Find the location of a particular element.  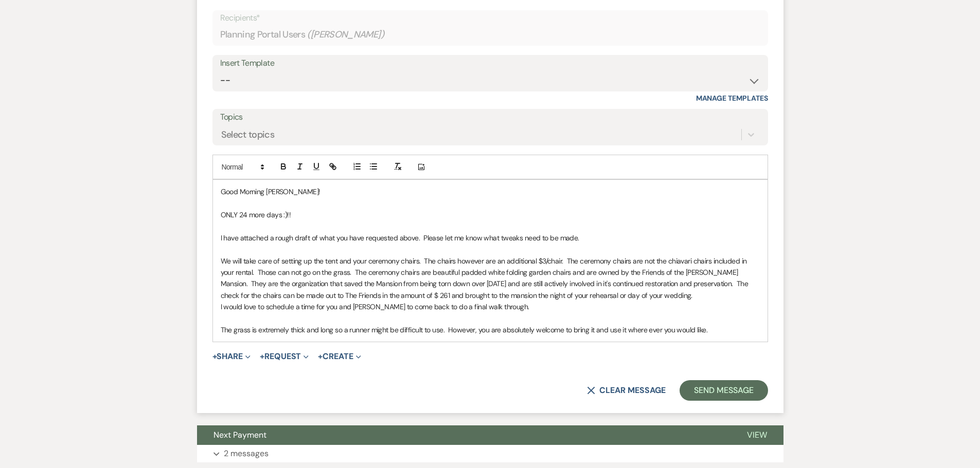

div: Planning Portal Users is located at coordinates (490, 35).